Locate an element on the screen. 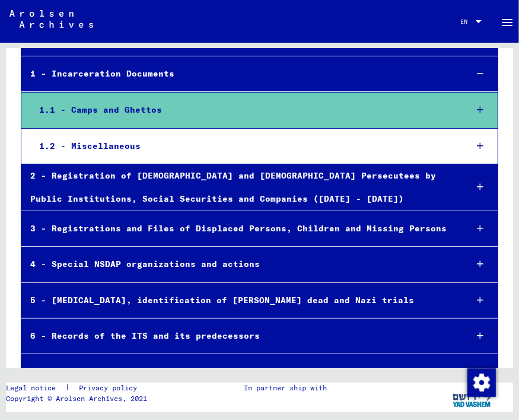 The width and height of the screenshot is (519, 420). div: 3 - Registrations and Files of Displaced Persons, Children and Missing Persons is located at coordinates (239, 228).